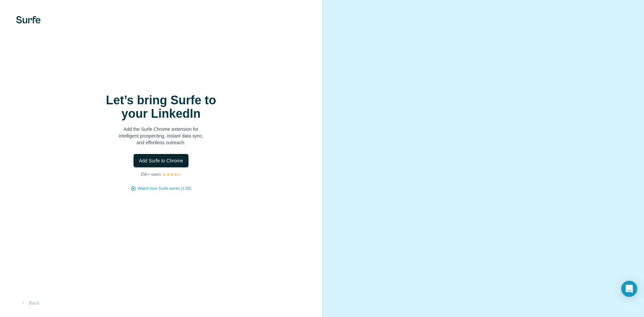 Image resolution: width=644 pixels, height=317 pixels. I want to click on button: Add Surfe to Chrome, so click(161, 161).